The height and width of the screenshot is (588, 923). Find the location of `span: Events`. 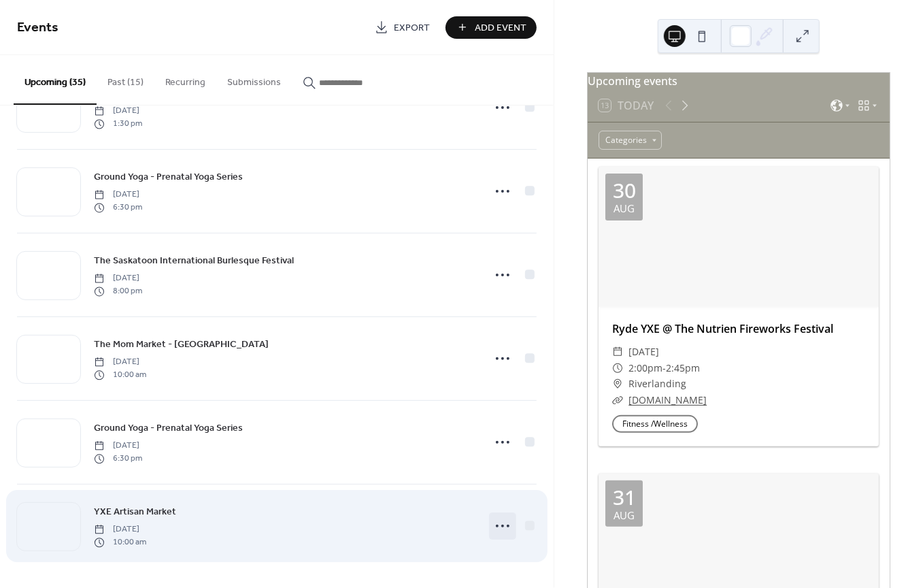

span: Events is located at coordinates (37, 28).